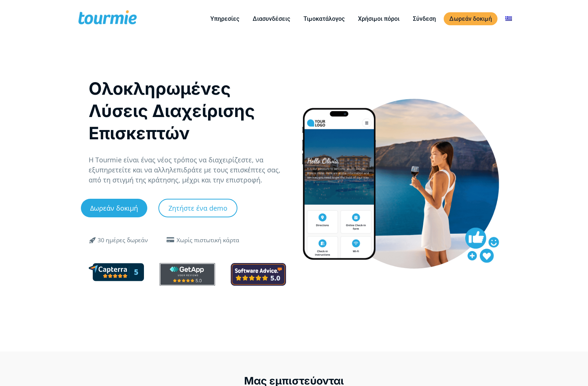  I want to click on div: Χωρίς πιστωτική κάρτα, so click(208, 240).